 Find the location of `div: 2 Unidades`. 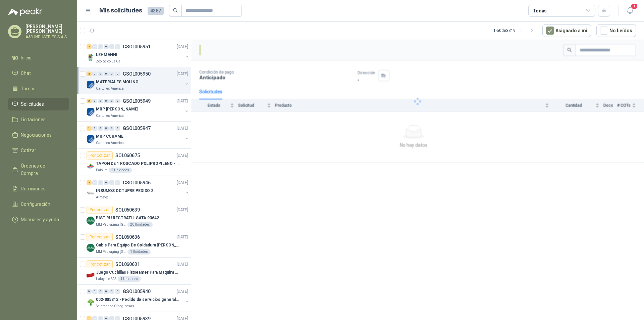

div: 2 Unidades is located at coordinates (120, 170).